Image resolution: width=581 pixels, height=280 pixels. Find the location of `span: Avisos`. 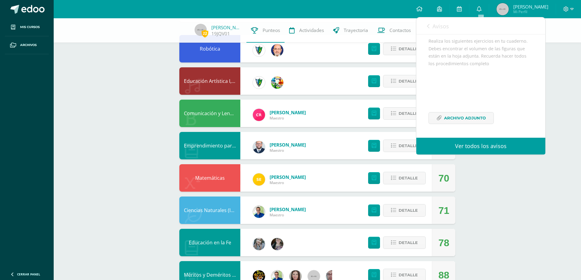

span: Avisos is located at coordinates (441, 26).